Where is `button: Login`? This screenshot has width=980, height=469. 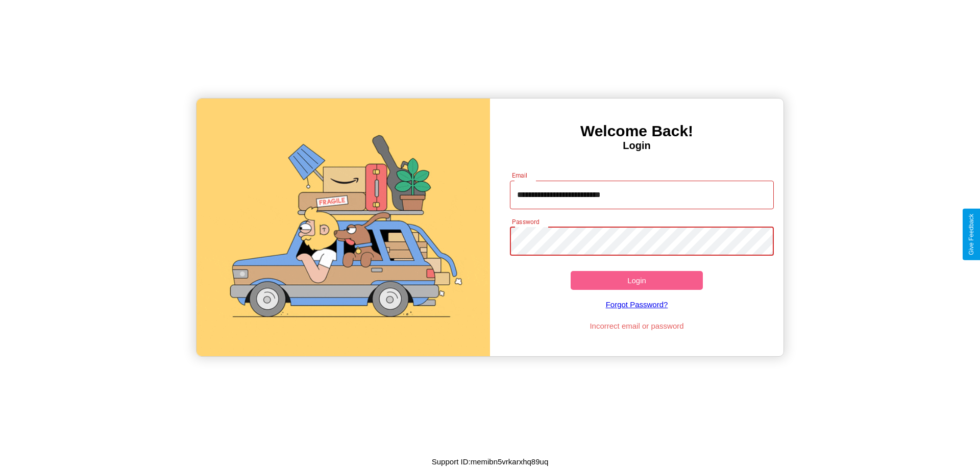
button: Login is located at coordinates (636, 280).